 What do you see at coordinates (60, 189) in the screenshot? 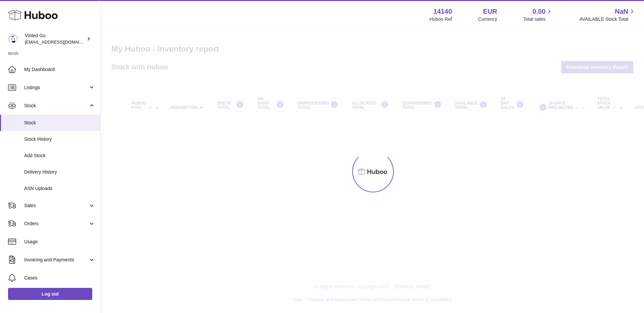
I see `span: ASN Uploads` at bounding box center [60, 189].